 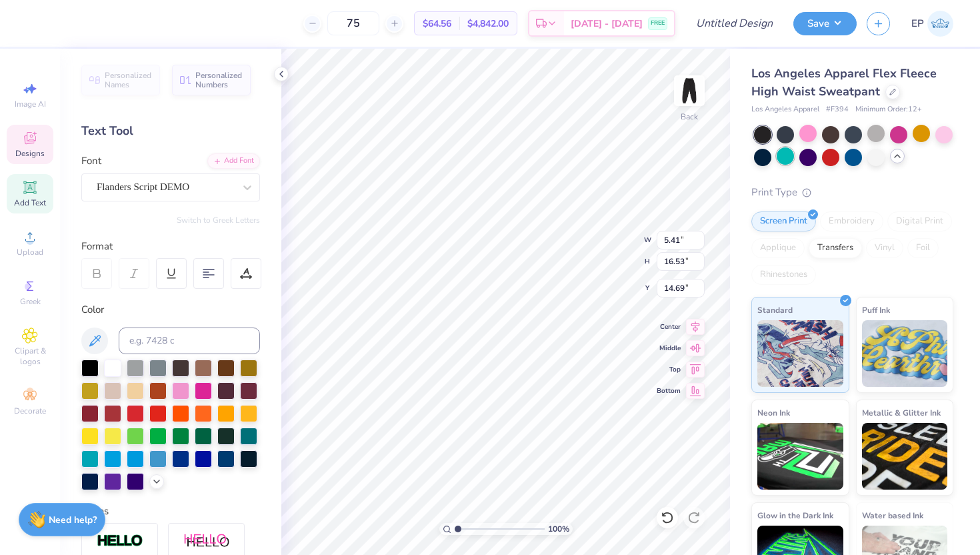 I want to click on button: Save, so click(x=824, y=23).